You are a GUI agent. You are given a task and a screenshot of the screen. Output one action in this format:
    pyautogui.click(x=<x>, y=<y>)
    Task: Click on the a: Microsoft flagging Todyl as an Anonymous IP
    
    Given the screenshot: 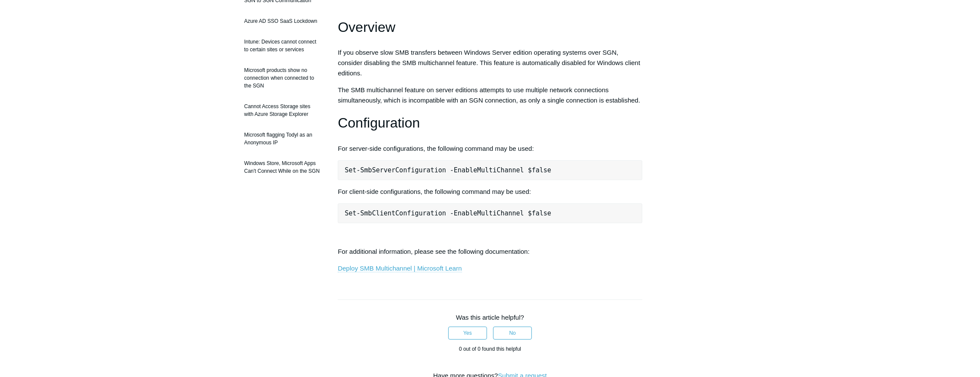 What is the action you would take?
    pyautogui.click(x=282, y=139)
    